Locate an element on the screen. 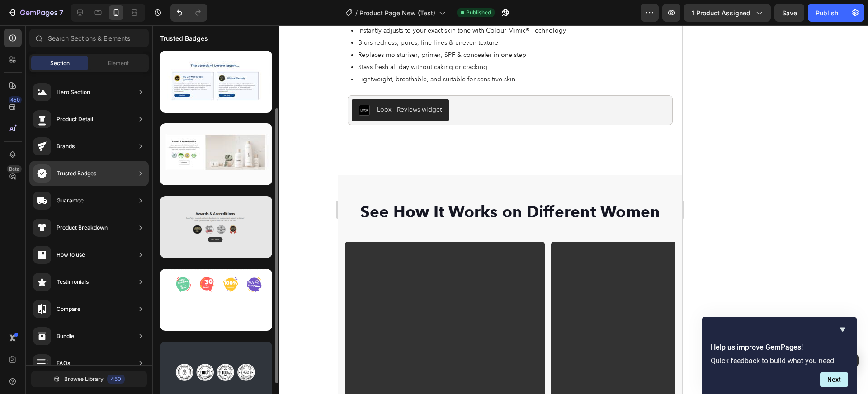 The image size is (868, 394). div: Brands is located at coordinates (66, 147).